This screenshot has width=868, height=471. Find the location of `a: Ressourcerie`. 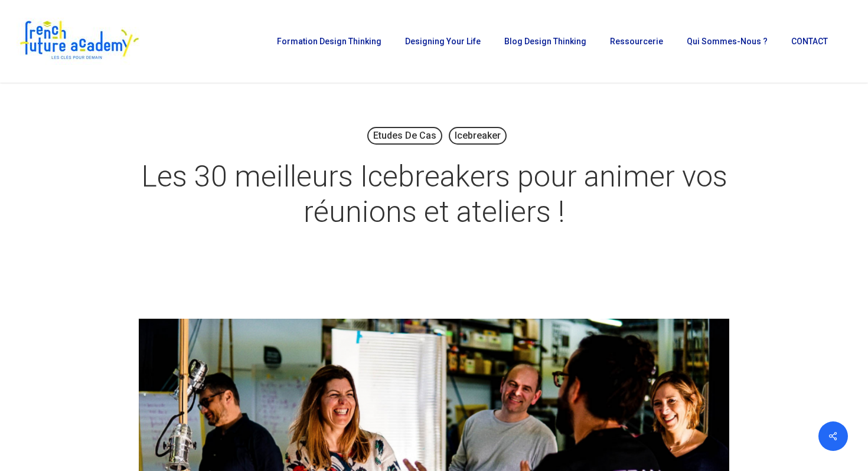

a: Ressourcerie is located at coordinates (637, 42).